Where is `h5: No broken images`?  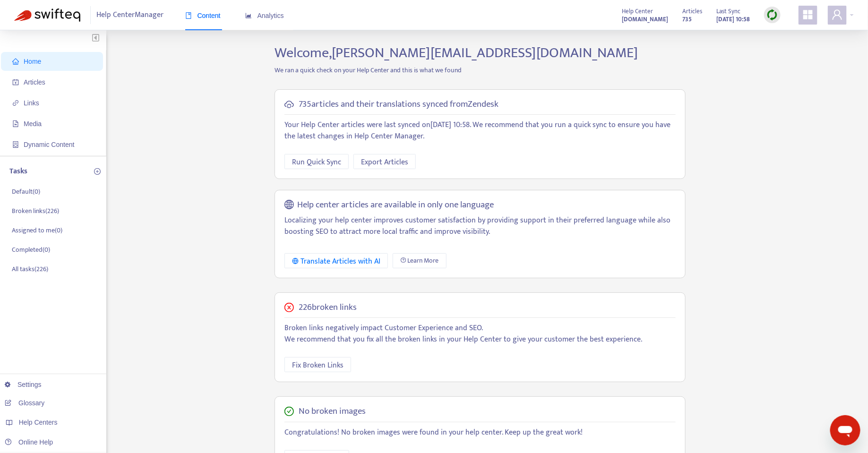
h5: No broken images is located at coordinates (332, 412).